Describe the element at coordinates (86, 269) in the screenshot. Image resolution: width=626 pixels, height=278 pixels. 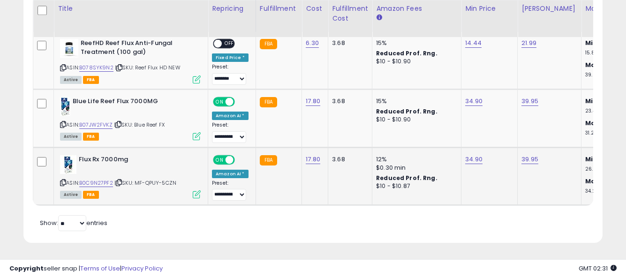
I see `div: seller snap | |` at that location.